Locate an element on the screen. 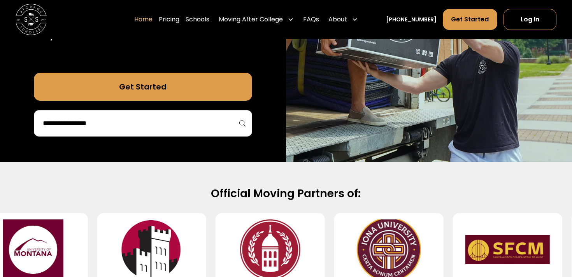 The image size is (572, 277). a: Schools is located at coordinates (197, 19).